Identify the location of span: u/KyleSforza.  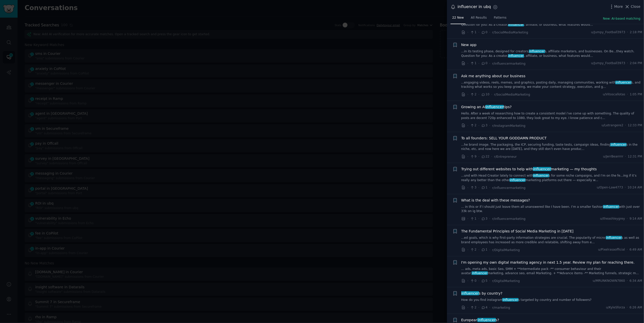
(616, 307).